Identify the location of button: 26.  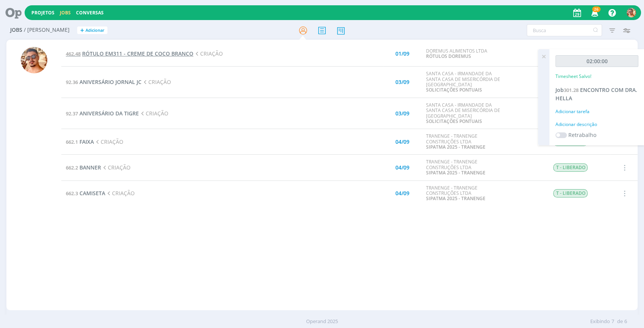
(594, 13).